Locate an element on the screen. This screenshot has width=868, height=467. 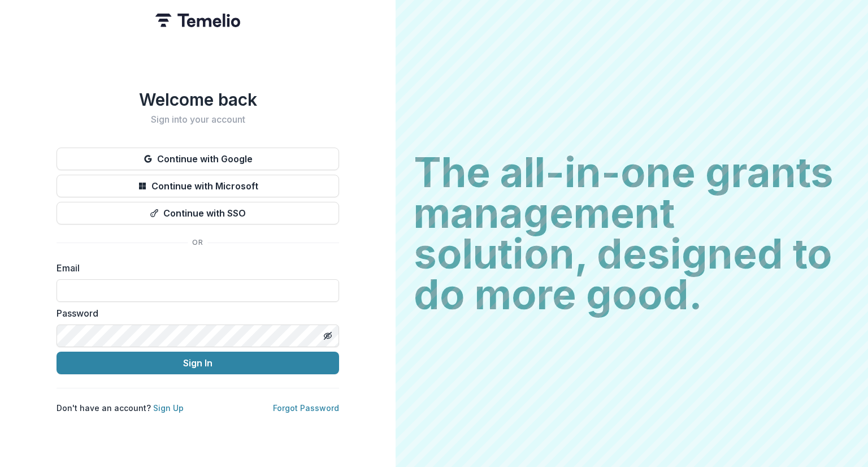
img: Temelio is located at coordinates (198, 21).